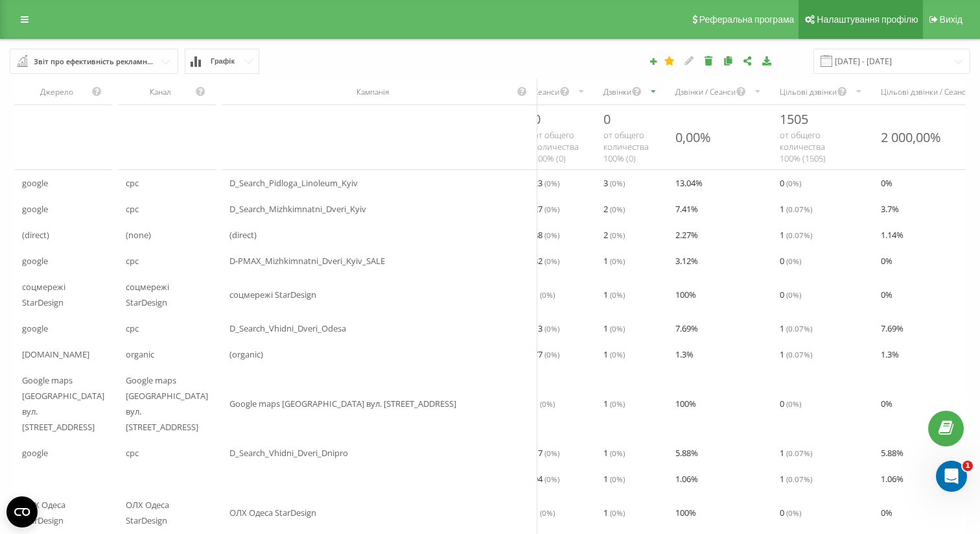 The image size is (980, 534). I want to click on span: ОЛХ Одеса StarDesign, so click(167, 512).